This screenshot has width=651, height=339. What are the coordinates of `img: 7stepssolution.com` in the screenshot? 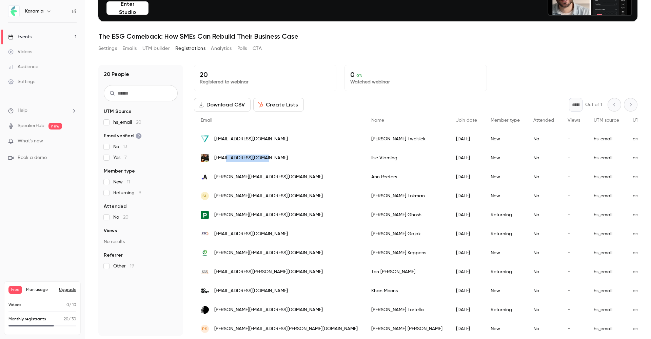 It's located at (205, 139).